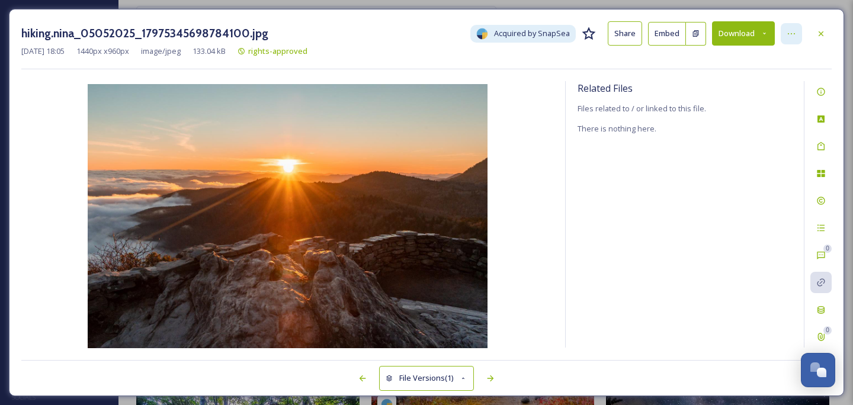 This screenshot has width=853, height=405. Describe the element at coordinates (616, 128) in the screenshot. I see `span: There is nothing here.` at that location.